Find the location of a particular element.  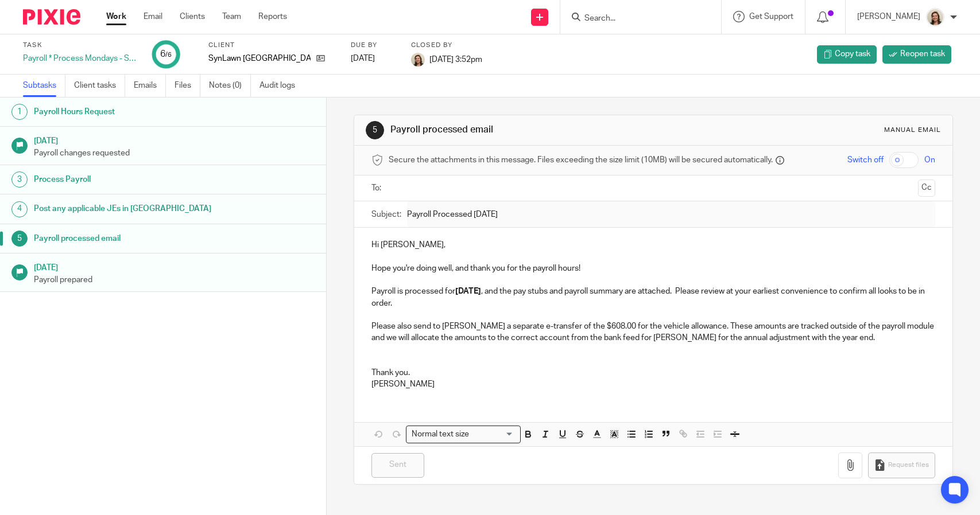

a: Client tasks is located at coordinates (99, 85).